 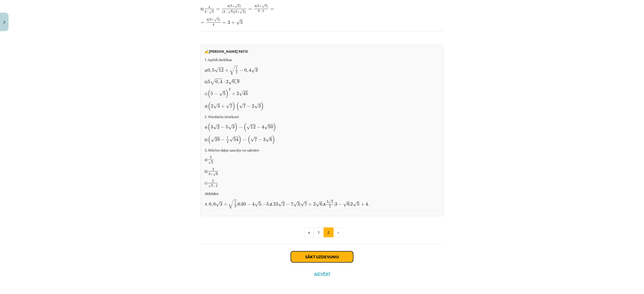 I want to click on span: 45, so click(x=246, y=93).